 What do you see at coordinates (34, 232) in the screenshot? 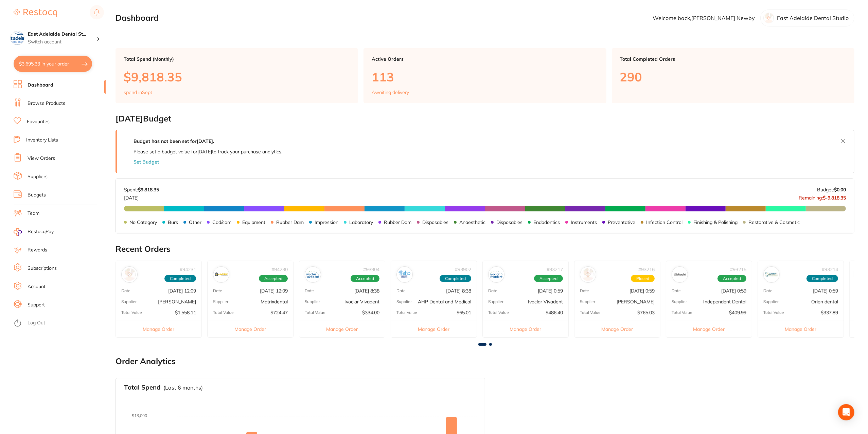
I see `a: RestocqPay` at bounding box center [34, 232].